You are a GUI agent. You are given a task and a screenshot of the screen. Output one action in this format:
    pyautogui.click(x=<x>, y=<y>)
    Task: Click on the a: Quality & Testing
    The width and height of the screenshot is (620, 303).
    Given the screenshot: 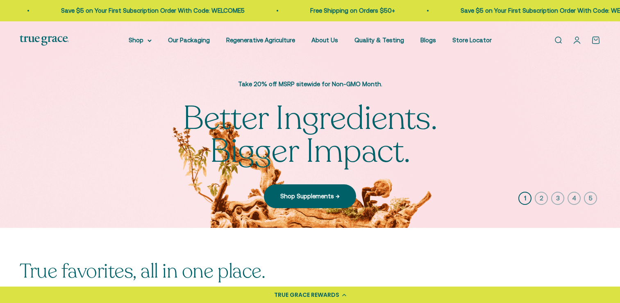 What is the action you would take?
    pyautogui.click(x=379, y=40)
    